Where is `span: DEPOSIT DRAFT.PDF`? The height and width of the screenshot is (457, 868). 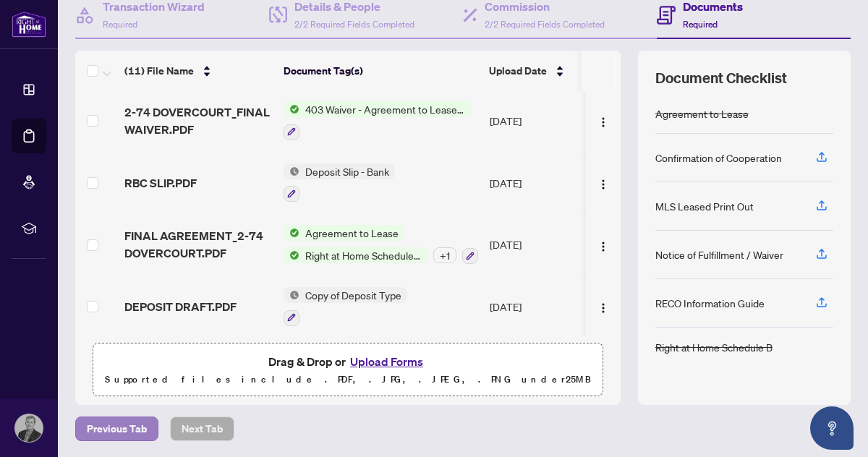
span: DEPOSIT DRAFT.PDF is located at coordinates (180, 307).